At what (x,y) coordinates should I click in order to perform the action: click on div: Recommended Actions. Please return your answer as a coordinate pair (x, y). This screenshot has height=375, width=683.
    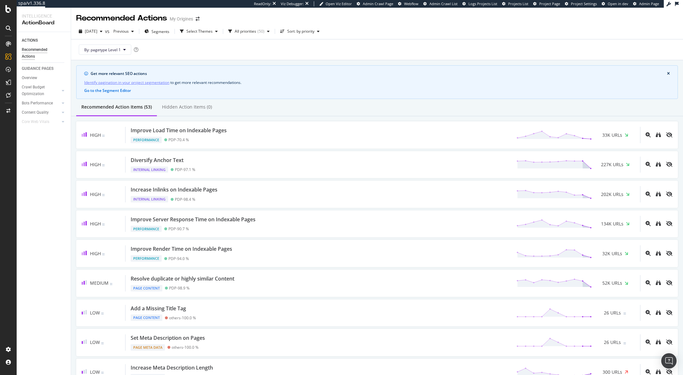
    Looking at the image, I should click on (122, 18).